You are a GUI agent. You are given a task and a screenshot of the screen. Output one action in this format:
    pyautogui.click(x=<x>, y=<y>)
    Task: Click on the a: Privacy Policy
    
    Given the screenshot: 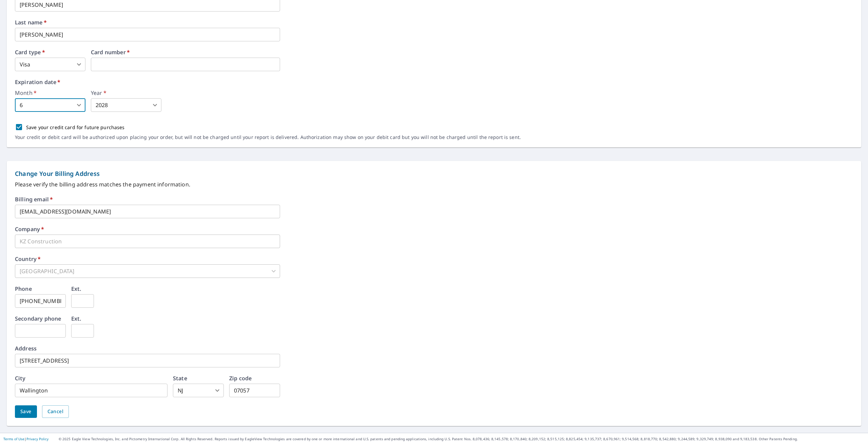 What is the action you would take?
    pyautogui.click(x=37, y=439)
    